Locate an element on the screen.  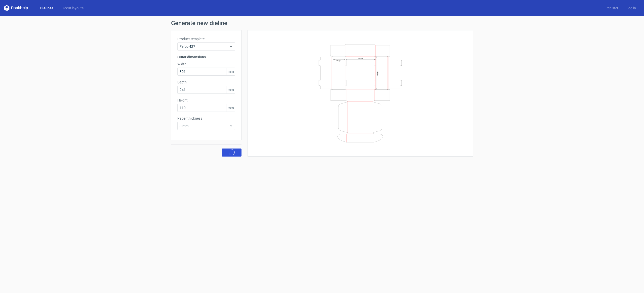
h1: Generate new dieline is located at coordinates (322, 23).